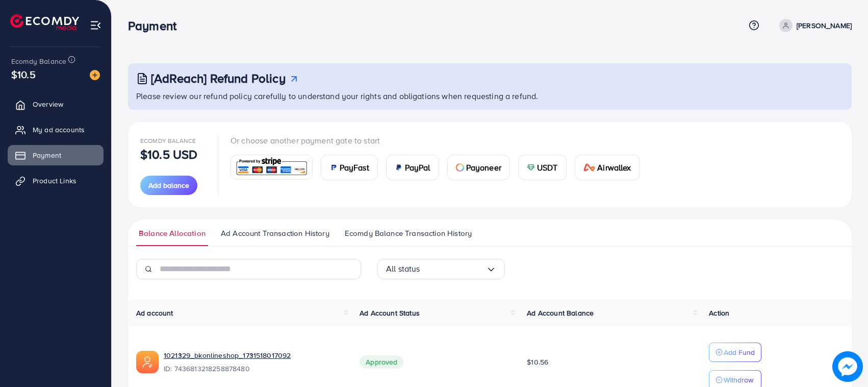 This screenshot has width=868, height=387. Describe the element at coordinates (614, 167) in the screenshot. I see `span: Airwallex` at that location.